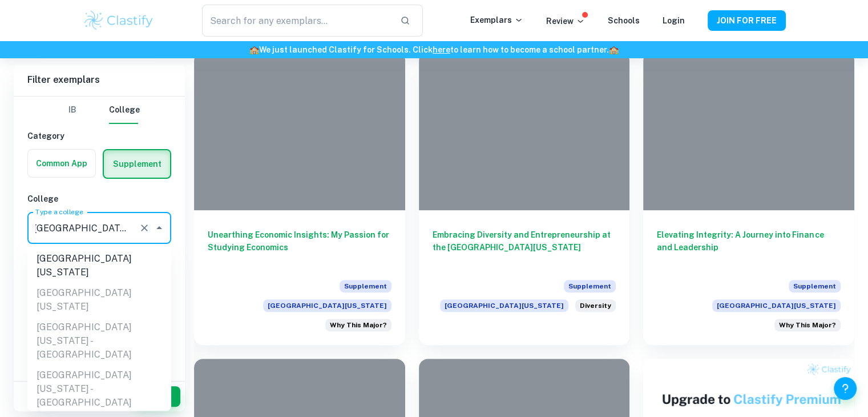  Describe the element at coordinates (118, 21) in the screenshot. I see `a: Clastify logo` at that location.